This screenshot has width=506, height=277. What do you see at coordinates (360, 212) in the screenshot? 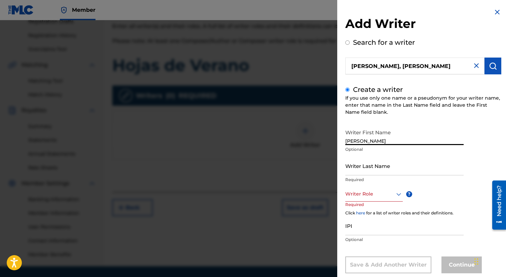
I see `a: here` at bounding box center [360, 212].